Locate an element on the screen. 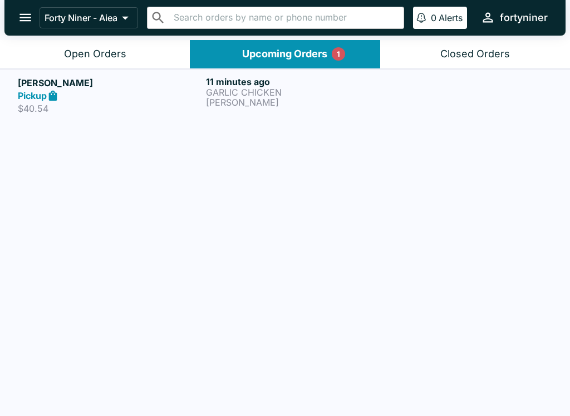 The height and width of the screenshot is (416, 570). div: Upcoming Orders is located at coordinates (284, 54).